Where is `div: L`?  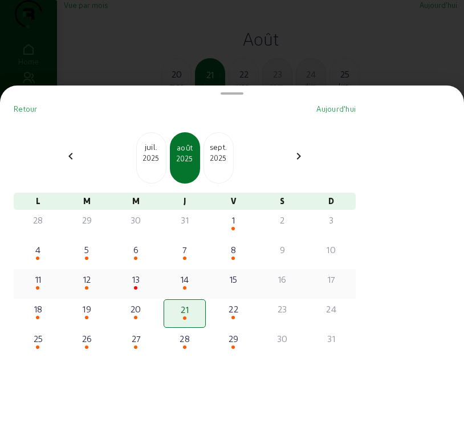 div: L is located at coordinates (38, 201).